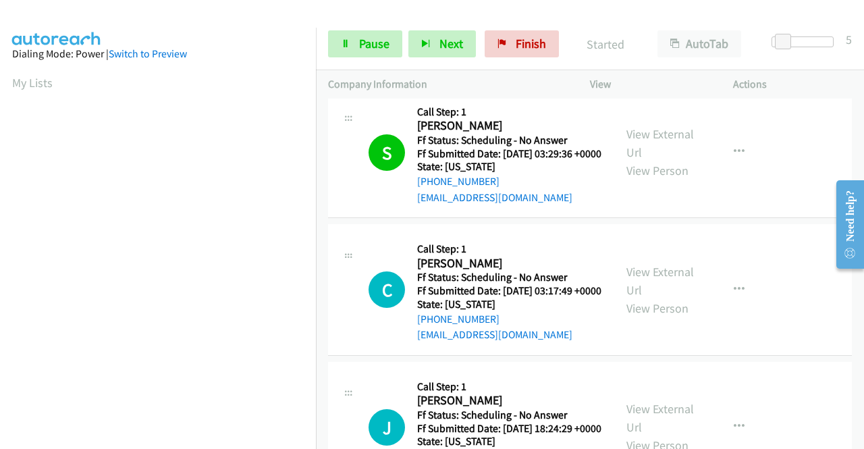 Image resolution: width=864 pixels, height=449 pixels. What do you see at coordinates (530, 43) in the screenshot?
I see `span: Finish` at bounding box center [530, 43].